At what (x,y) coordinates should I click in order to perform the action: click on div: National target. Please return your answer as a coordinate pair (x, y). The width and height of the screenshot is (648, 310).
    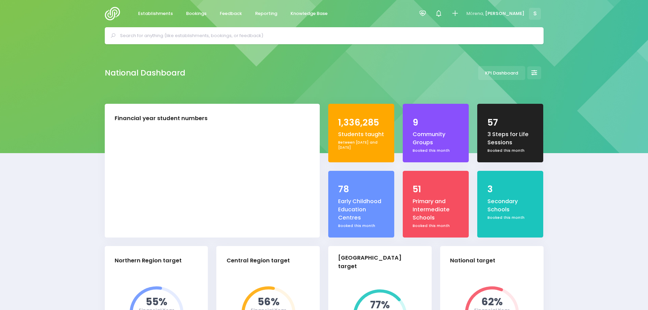
    Looking at the image, I should click on (472, 261).